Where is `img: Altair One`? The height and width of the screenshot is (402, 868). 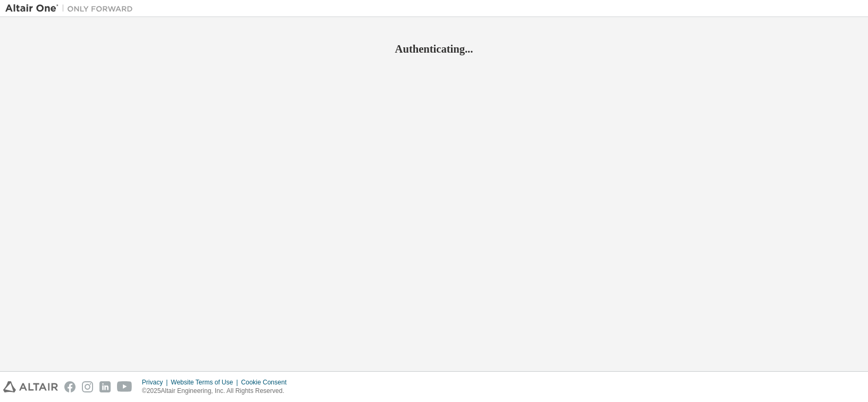 img: Altair One is located at coordinates (72, 8).